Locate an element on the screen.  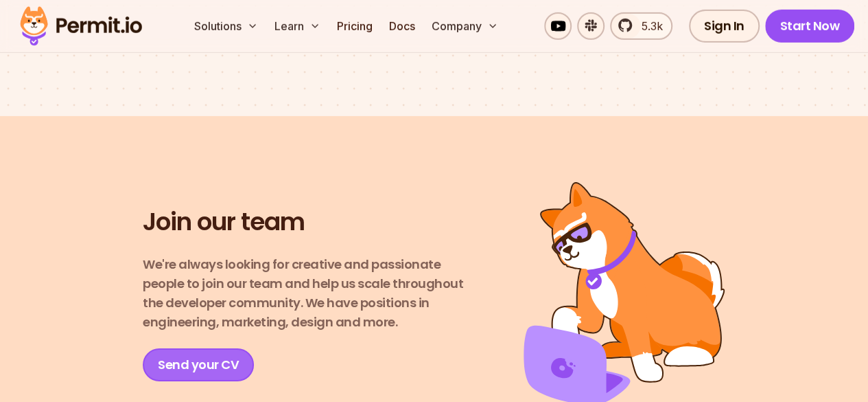
a: Sign In is located at coordinates (724, 26).